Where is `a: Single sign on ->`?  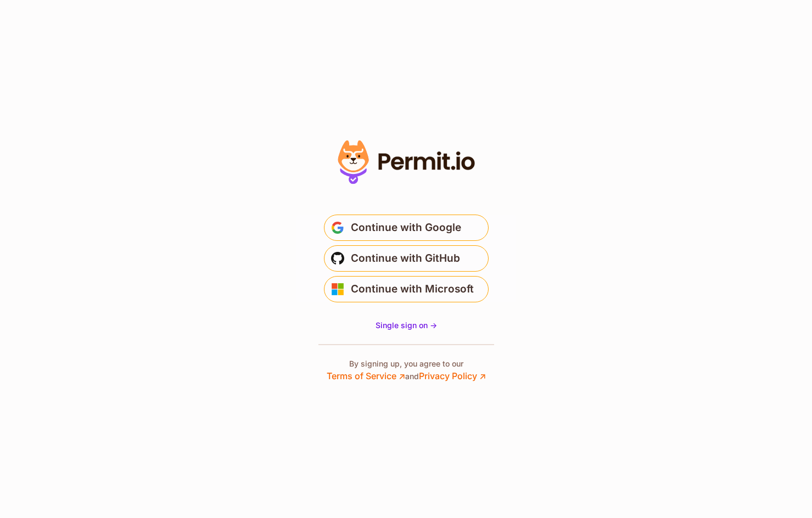
a: Single sign on -> is located at coordinates (406, 325).